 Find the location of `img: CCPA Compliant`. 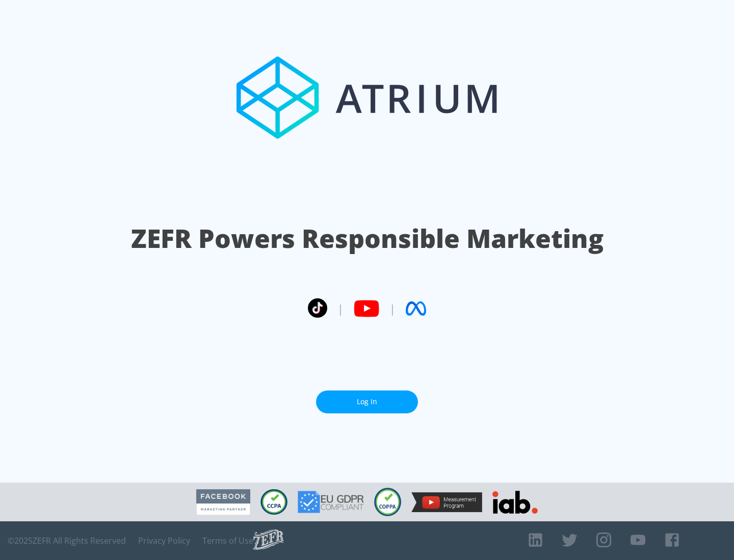

img: CCPA Compliant is located at coordinates (274, 502).